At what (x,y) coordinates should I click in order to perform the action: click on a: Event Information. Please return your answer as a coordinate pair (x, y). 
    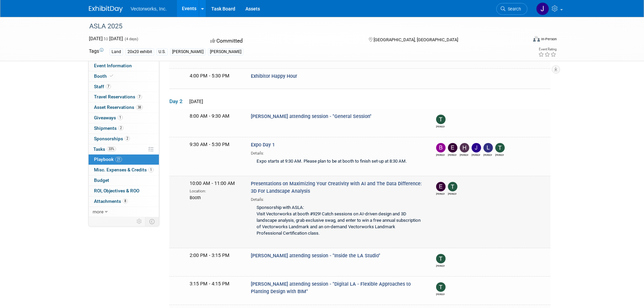
    Looking at the image, I should click on (124, 66).